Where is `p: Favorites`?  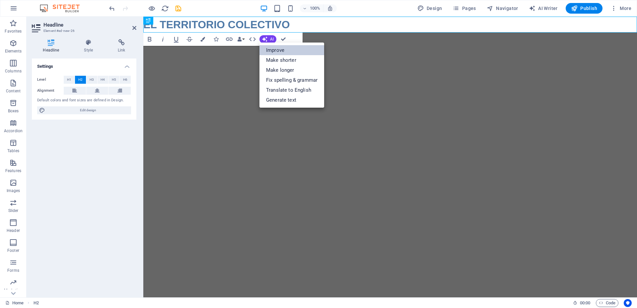 p: Favorites is located at coordinates (13, 31).